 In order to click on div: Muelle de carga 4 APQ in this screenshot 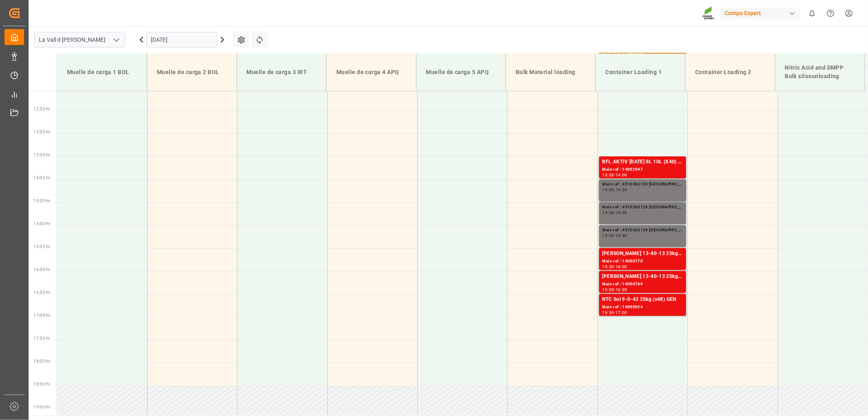, I will do `click(371, 72)`.